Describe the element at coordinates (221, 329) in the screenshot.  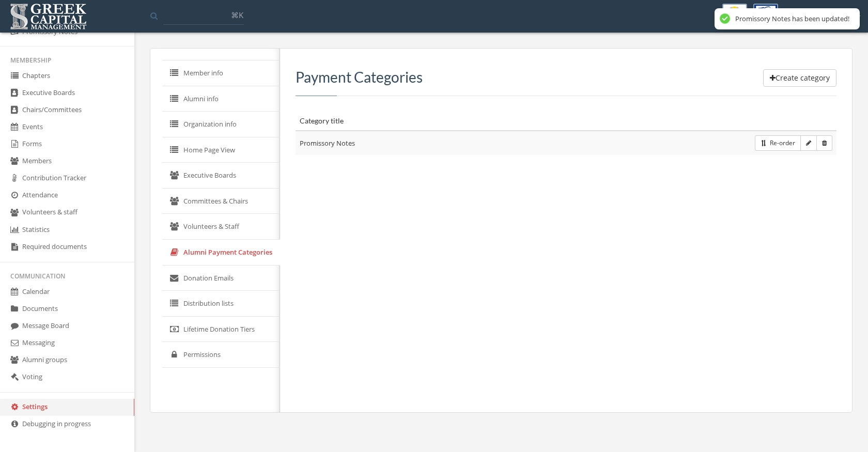
I see `a: Lifetime Donation Tiers` at that location.